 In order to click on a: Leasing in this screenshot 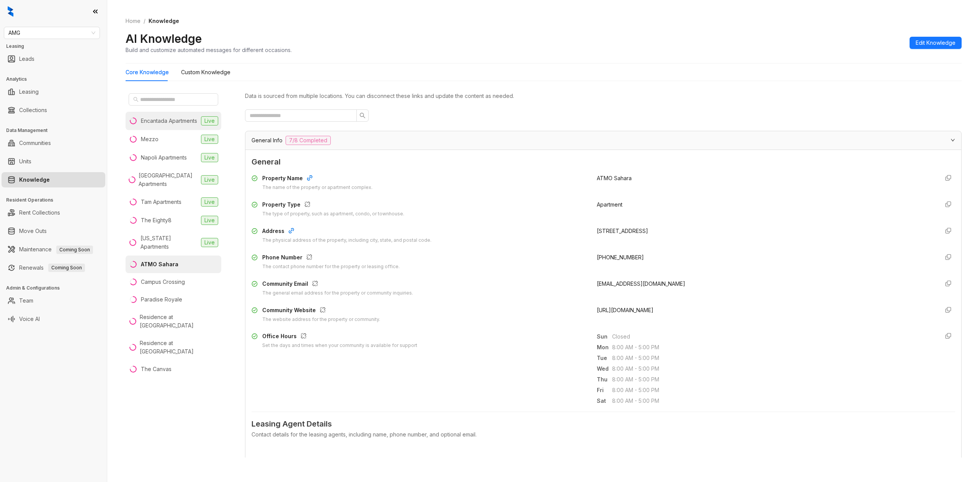, I will do `click(29, 92)`.